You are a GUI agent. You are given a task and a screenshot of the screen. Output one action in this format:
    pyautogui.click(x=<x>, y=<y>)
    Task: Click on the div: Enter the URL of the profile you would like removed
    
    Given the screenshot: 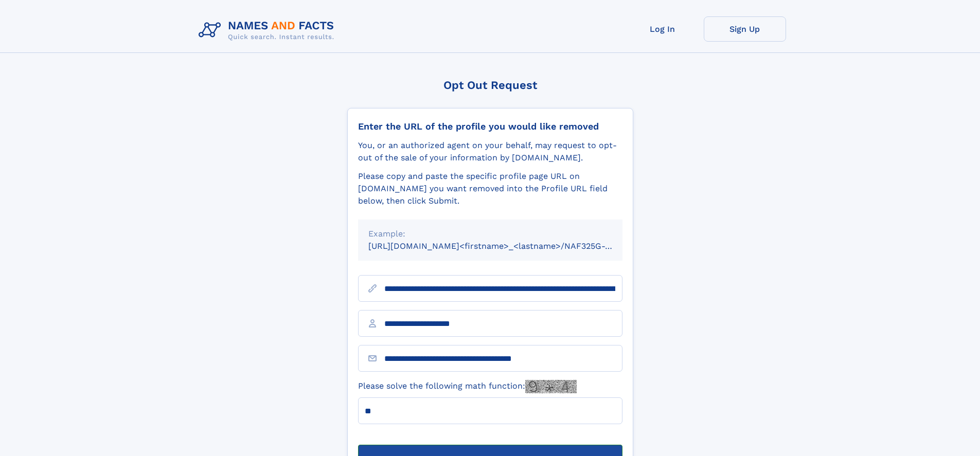 What is the action you would take?
    pyautogui.click(x=490, y=126)
    